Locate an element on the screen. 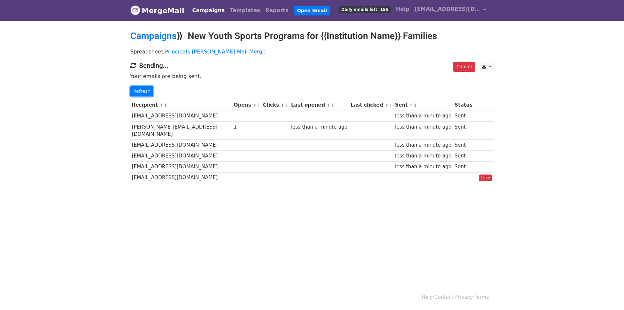  th: Opens is located at coordinates (247, 105).